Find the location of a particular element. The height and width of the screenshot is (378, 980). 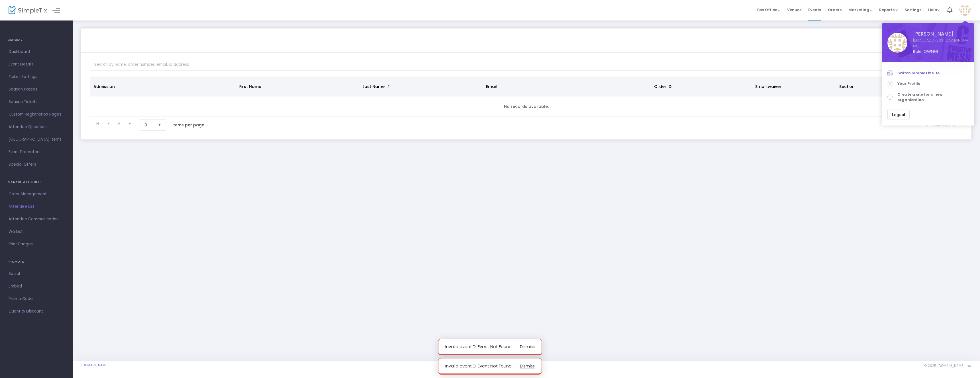

span: Custom Registration Pages is located at coordinates (36, 114).